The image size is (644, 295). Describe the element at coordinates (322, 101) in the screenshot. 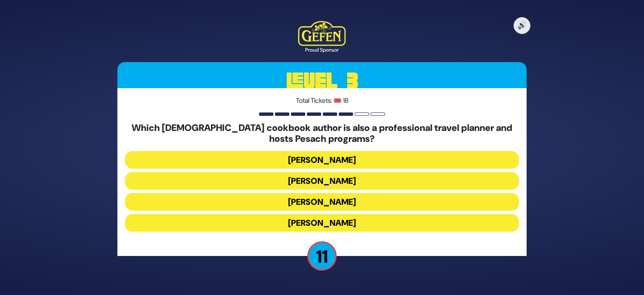

I see `p: Total Tickets: 🎟️ 18` at that location.